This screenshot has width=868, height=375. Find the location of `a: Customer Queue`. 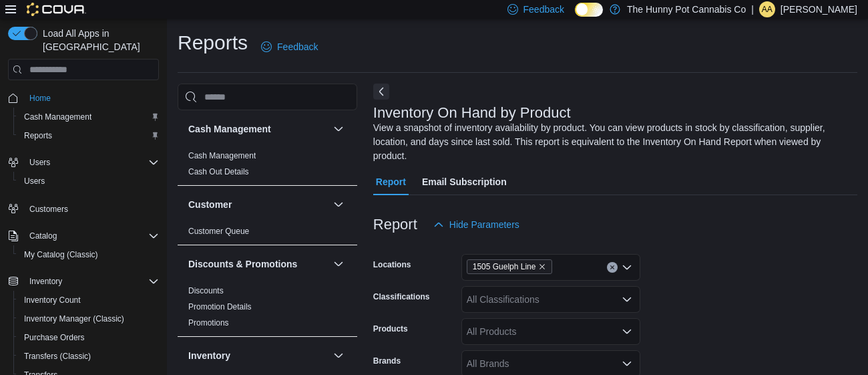

a: Customer Queue is located at coordinates (218, 231).